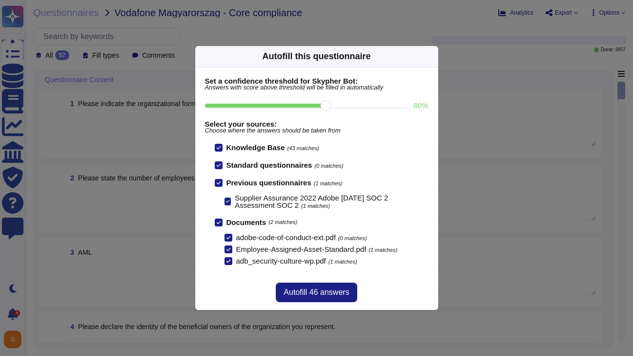 The image size is (633, 356). I want to click on b: Documents, so click(247, 222).